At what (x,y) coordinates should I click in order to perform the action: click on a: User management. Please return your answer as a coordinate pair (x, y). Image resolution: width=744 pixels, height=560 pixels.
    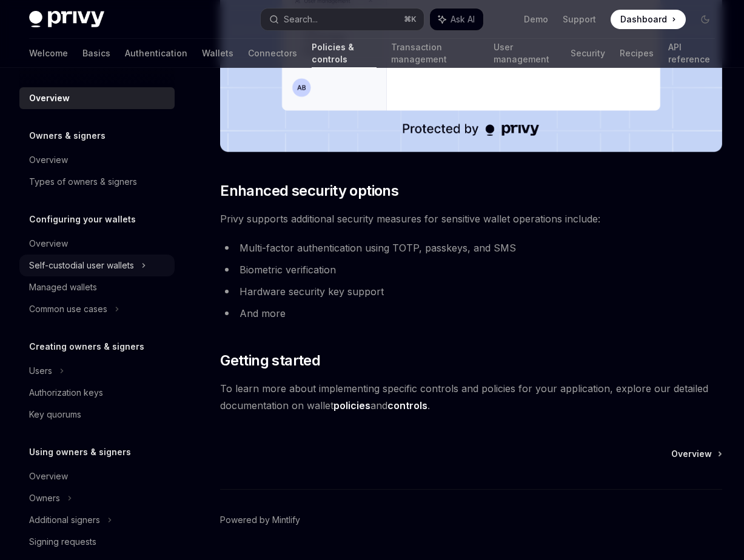
    Looking at the image, I should click on (525, 53).